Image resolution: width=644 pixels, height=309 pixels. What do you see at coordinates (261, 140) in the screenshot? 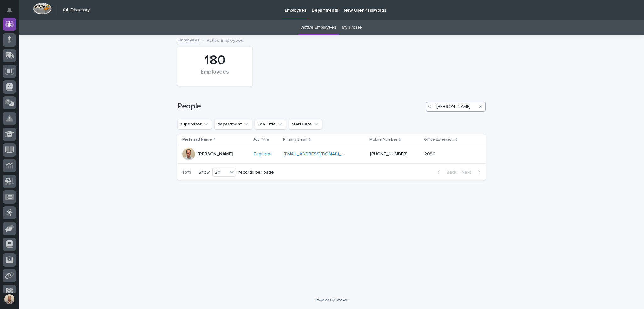
I see `p: Job Title` at bounding box center [261, 140].